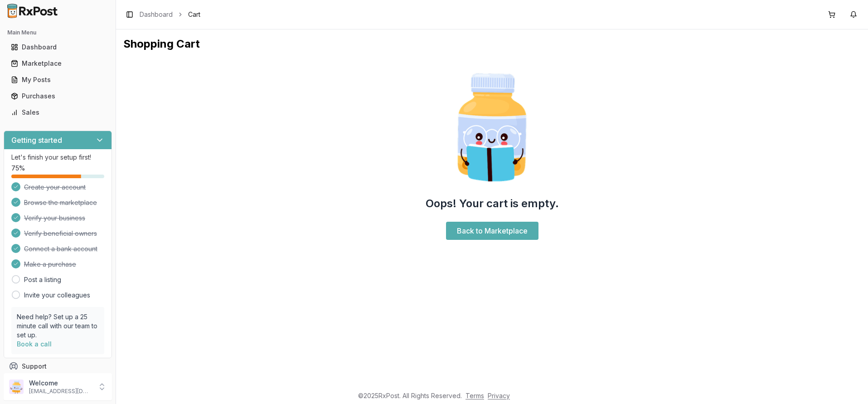 This screenshot has width=868, height=404. What do you see at coordinates (57, 96) in the screenshot?
I see `button: Purchases` at bounding box center [57, 96].